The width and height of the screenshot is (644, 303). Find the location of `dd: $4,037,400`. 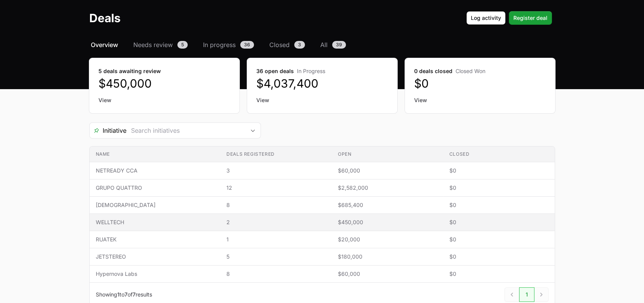

dd: $4,037,400 is located at coordinates (322, 84).